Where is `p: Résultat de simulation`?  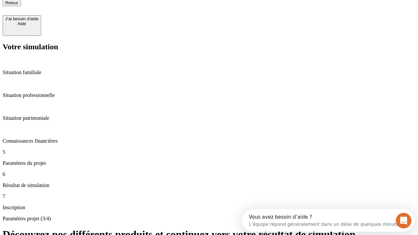 p: Résultat de simulation is located at coordinates (209, 185).